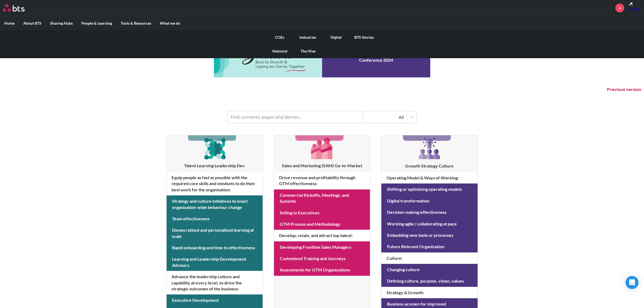 The width and height of the screenshot is (644, 308). I want to click on a: Profile, so click(635, 8).